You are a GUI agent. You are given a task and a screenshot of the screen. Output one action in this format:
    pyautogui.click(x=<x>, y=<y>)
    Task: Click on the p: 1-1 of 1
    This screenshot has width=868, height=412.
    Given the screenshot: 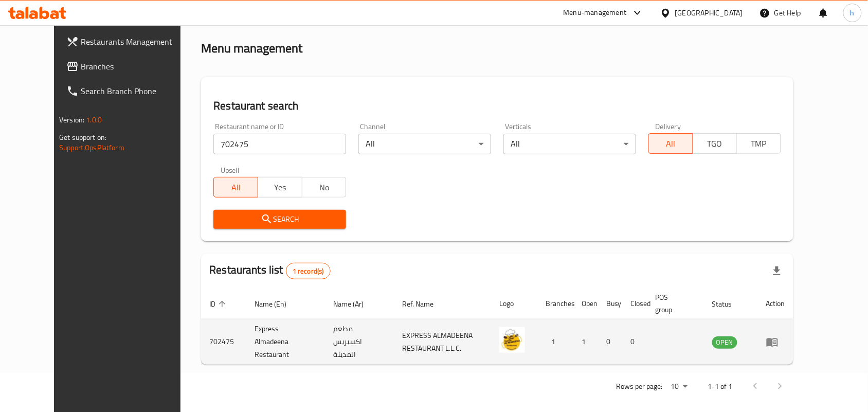 What is the action you would take?
    pyautogui.click(x=721, y=386)
    